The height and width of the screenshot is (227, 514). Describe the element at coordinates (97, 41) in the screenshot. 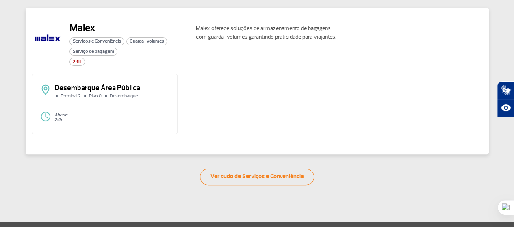

I see `span: Serviços e Conveniência` at that location.